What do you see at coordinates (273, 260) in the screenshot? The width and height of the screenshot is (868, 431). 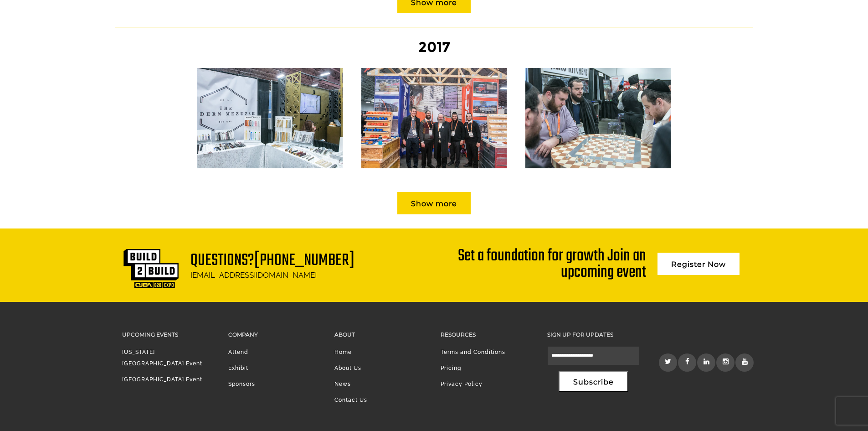 I see `h1: Questions?` at bounding box center [273, 260].